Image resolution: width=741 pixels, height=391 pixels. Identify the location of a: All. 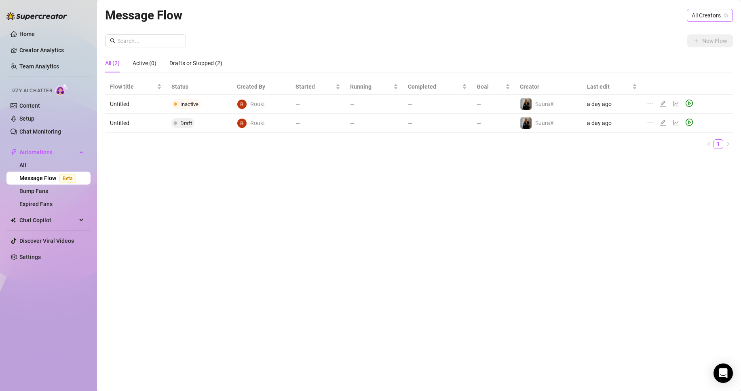
(23, 165).